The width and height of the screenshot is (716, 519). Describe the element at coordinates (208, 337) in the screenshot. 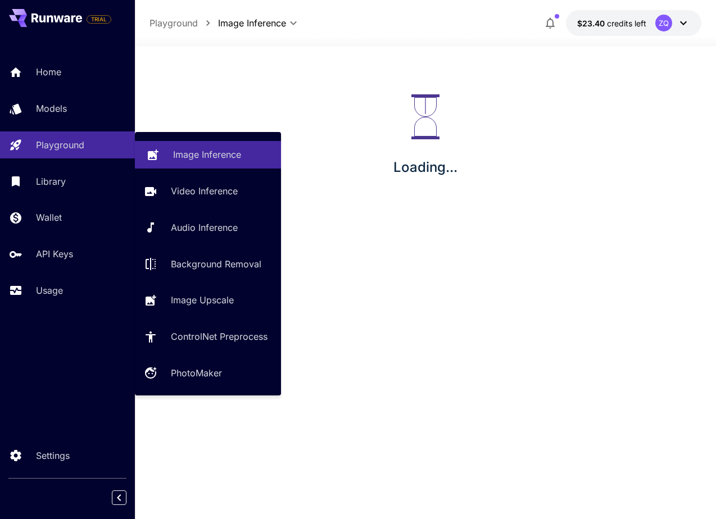

I see `a: ControlNet Preprocess` at that location.